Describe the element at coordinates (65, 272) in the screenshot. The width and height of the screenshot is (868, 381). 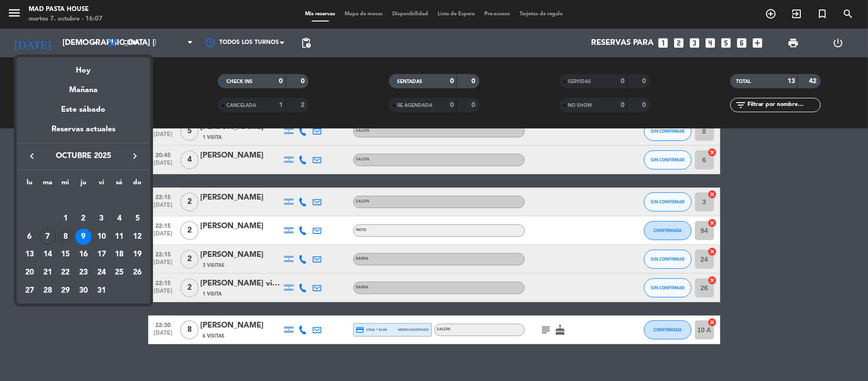
I see `td: 22 de octubre de 2025` at that location.